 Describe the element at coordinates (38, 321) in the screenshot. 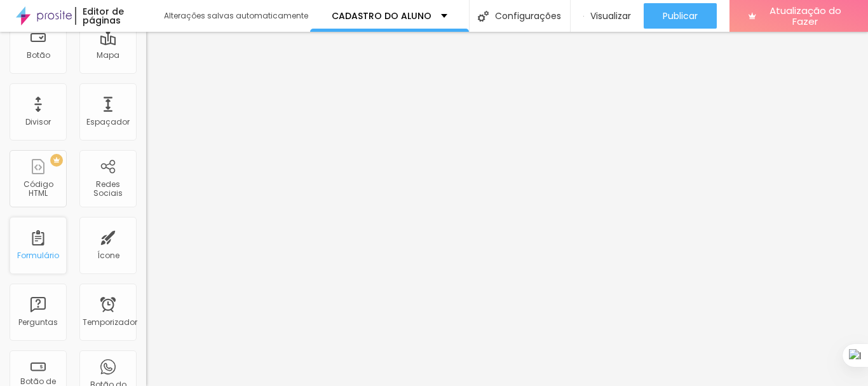

I see `font: Perguntas` at that location.